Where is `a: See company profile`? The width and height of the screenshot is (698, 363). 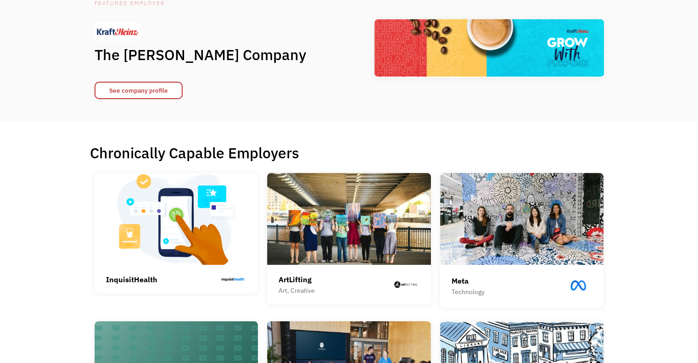
a: See company profile is located at coordinates (139, 90).